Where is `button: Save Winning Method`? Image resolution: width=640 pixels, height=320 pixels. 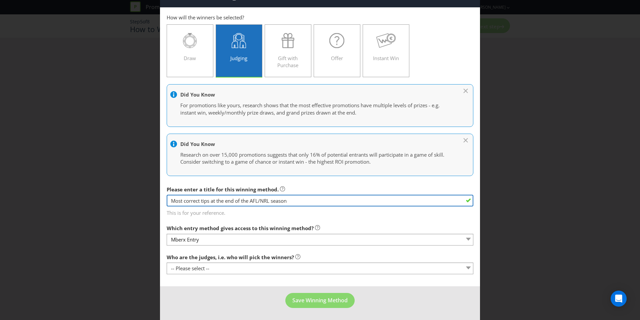 button: Save Winning Method is located at coordinates (320, 300).